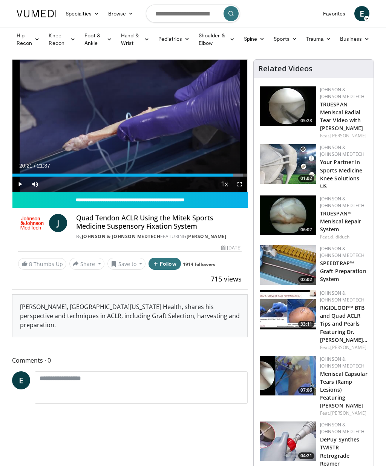 This screenshot has height=466, width=386. I want to click on a: Hip Recon, so click(28, 39).